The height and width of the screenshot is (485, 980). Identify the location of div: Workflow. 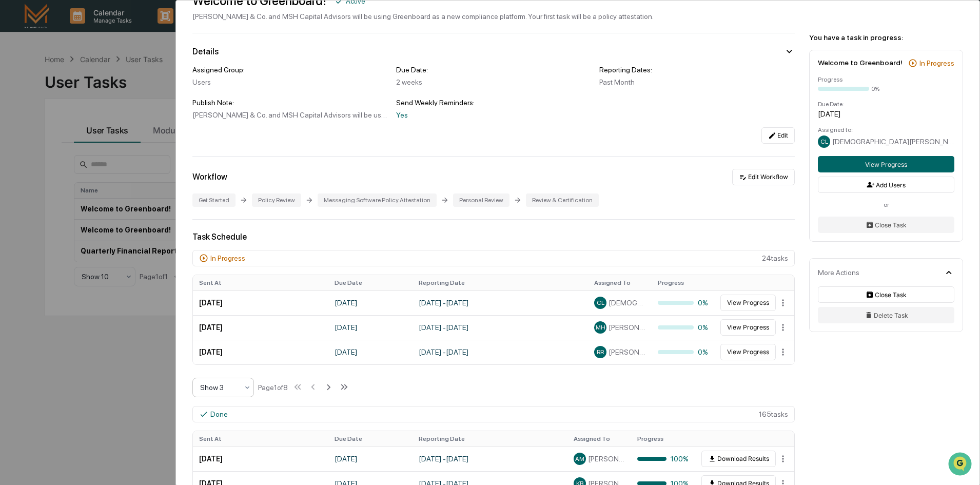
(210, 177).